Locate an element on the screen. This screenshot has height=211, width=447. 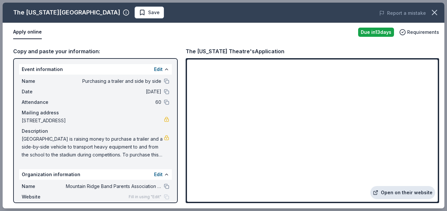
span: Attendance is located at coordinates (44, 102).